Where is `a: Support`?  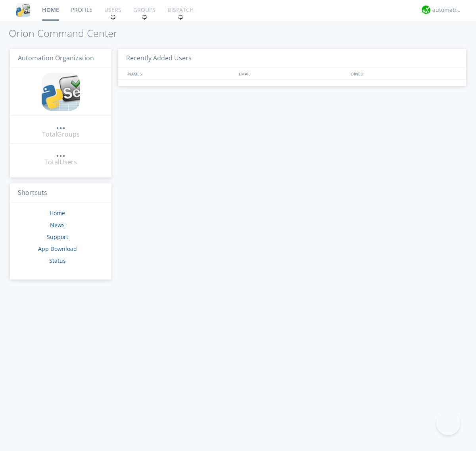
a: Support is located at coordinates (57, 236).